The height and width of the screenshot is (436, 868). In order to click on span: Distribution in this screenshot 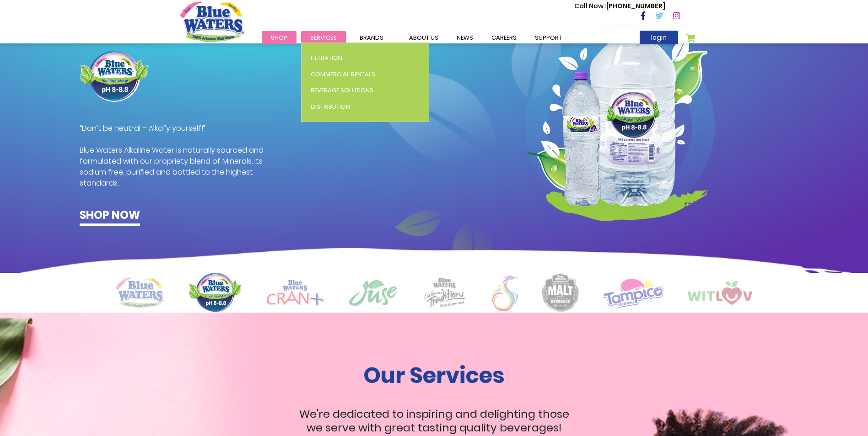, I will do `click(330, 106)`.